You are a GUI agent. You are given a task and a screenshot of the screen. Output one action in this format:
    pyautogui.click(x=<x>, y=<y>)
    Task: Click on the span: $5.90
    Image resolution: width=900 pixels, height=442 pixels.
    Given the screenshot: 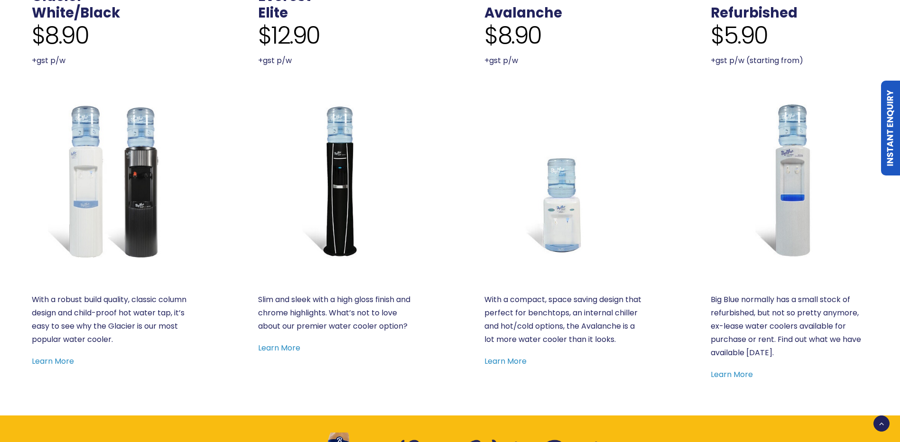 What is the action you would take?
    pyautogui.click(x=739, y=36)
    